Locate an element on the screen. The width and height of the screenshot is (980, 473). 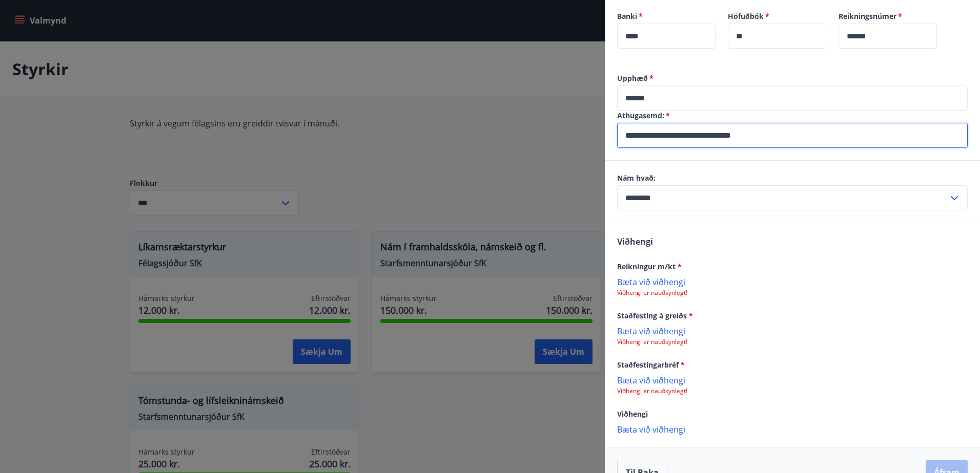
div: Athugasemd: is located at coordinates (792, 135).